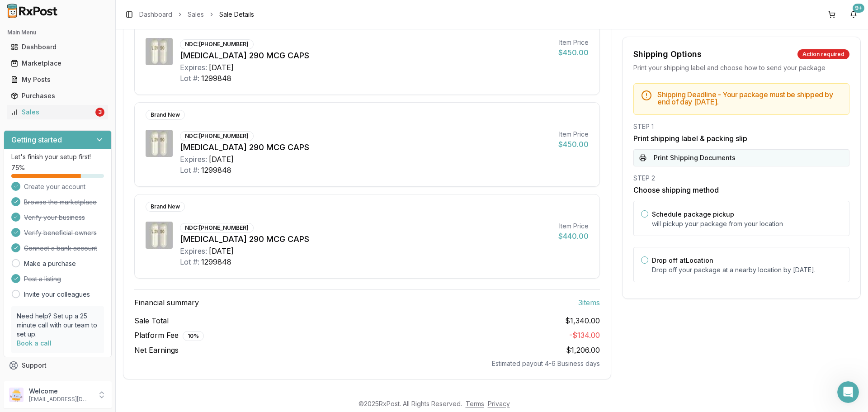 The width and height of the screenshot is (868, 412). I want to click on h3: Print shipping label & packing slip, so click(741, 138).